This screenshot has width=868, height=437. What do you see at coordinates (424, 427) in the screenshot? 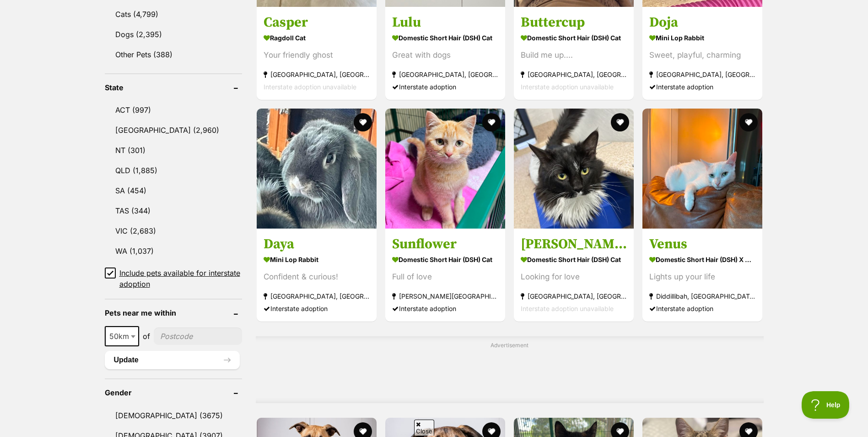
I see `span: Close` at bounding box center [424, 427].